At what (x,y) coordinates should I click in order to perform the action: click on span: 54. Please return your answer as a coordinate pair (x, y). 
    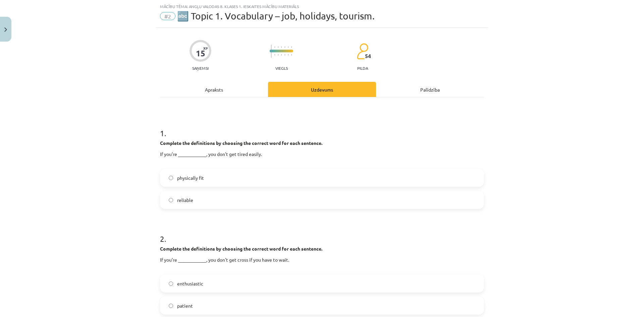
    Looking at the image, I should click on (368, 56).